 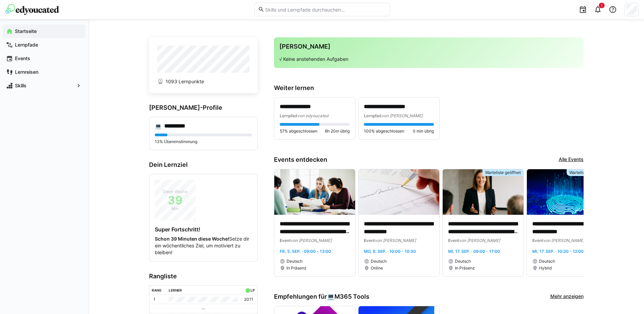 I want to click on span: Fr, 5. Sep. · 09:00 - 13:00, so click(x=305, y=251).